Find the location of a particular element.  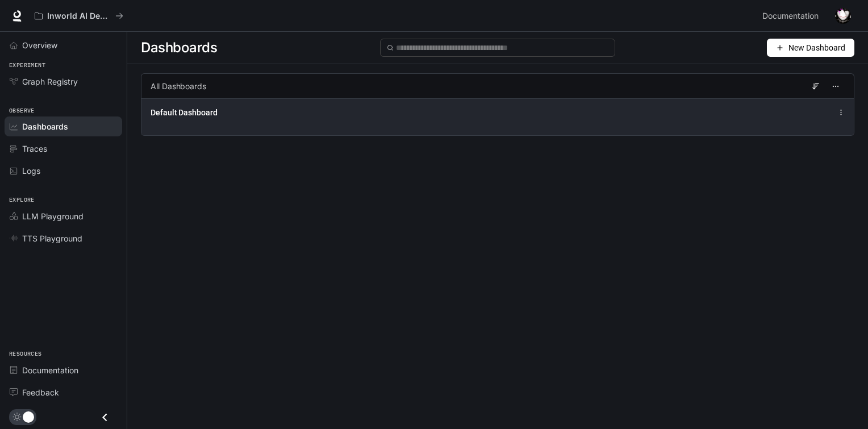

span: All Dashboards is located at coordinates (178, 87).